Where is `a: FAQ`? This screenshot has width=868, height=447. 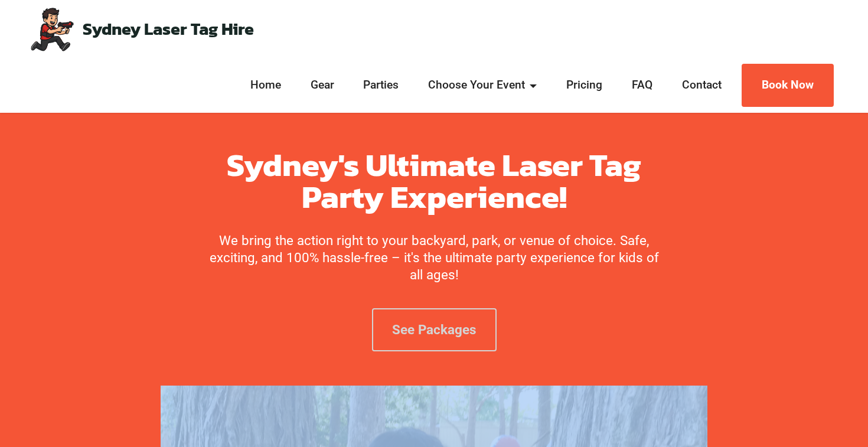
a: FAQ is located at coordinates (642, 85).